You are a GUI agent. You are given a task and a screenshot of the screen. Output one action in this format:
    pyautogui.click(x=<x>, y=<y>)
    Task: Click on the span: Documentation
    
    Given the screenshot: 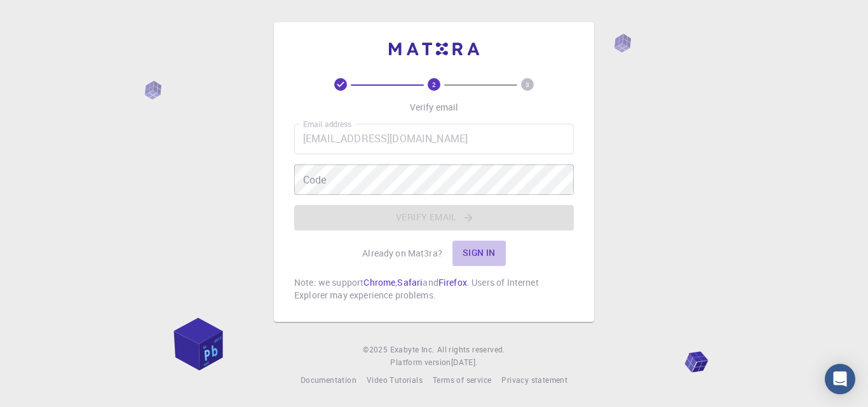 What is the action you would take?
    pyautogui.click(x=328, y=380)
    